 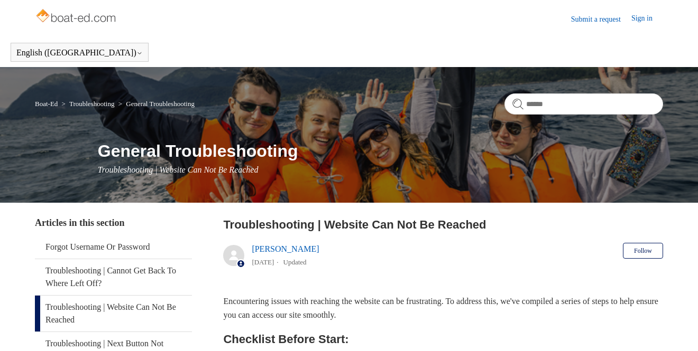 What do you see at coordinates (88, 104) in the screenshot?
I see `li: Troubleshooting` at bounding box center [88, 104].